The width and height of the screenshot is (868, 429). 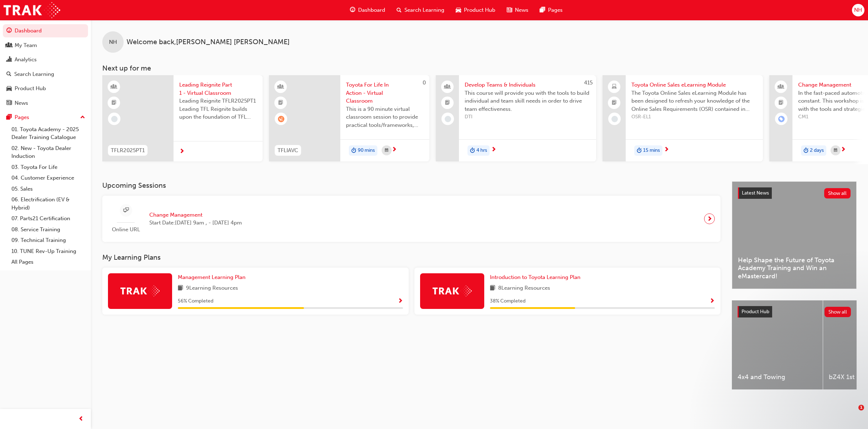 I want to click on a: 06. Electrification (EV & Hybrid), so click(x=48, y=203).